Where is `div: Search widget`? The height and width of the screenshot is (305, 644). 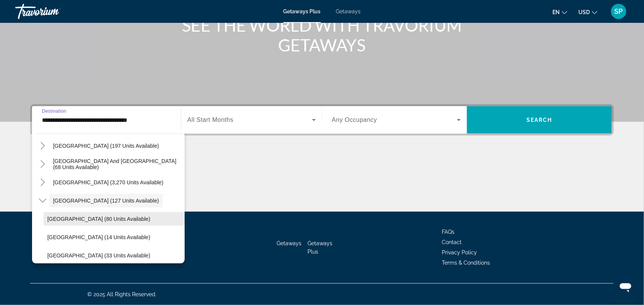 div: Search widget is located at coordinates (322, 120).